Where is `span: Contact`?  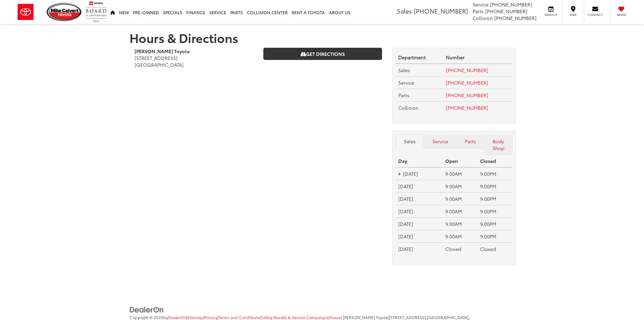 span: Contact is located at coordinates (595, 15).